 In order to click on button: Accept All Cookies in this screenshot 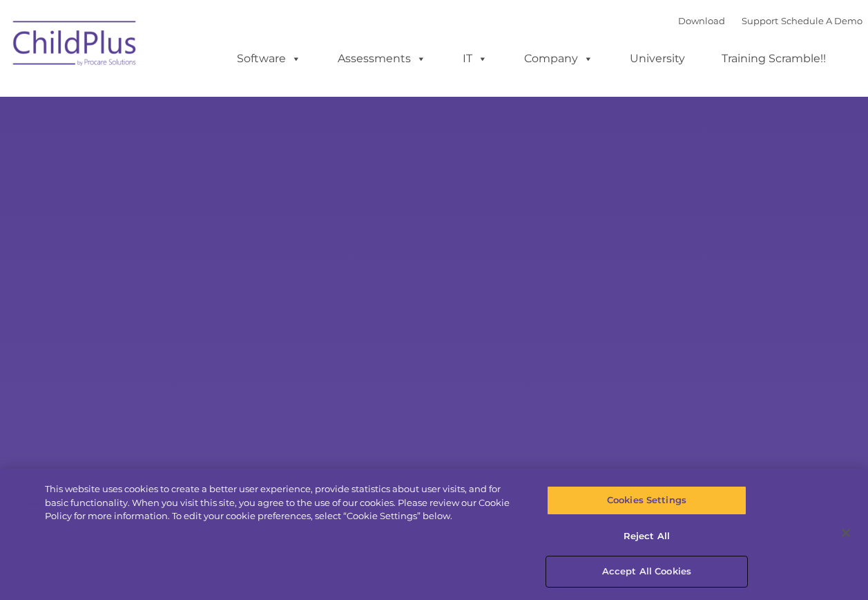, I will do `click(647, 572)`.